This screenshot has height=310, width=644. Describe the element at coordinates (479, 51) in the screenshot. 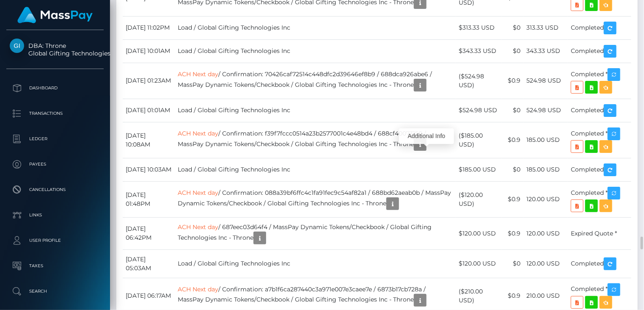

I see `td: $343.33 USD` at that location.